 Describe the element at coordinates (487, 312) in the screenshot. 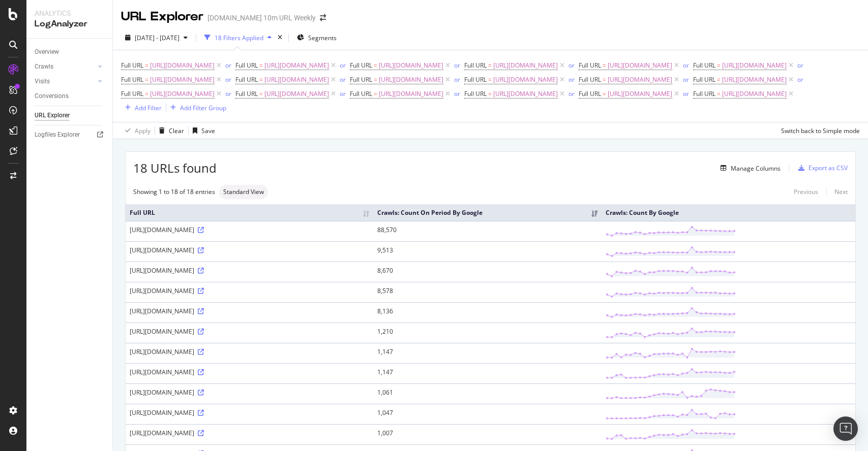

I see `td: 8,136` at that location.